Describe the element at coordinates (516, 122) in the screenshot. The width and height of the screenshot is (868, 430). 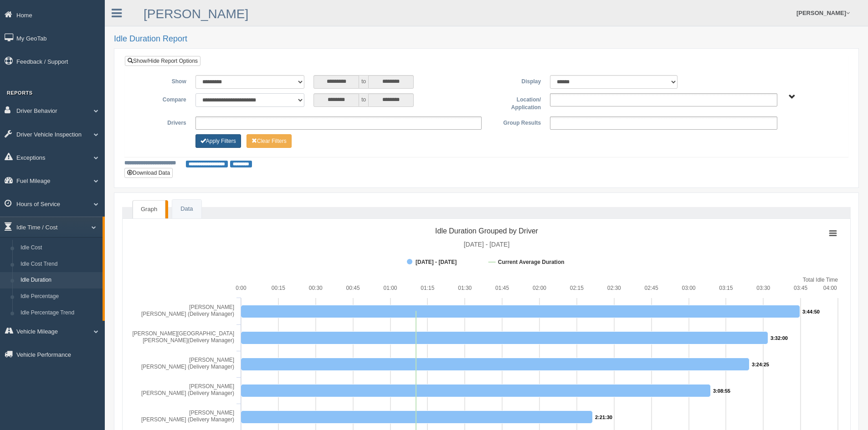
I see `label: Group Results` at that location.